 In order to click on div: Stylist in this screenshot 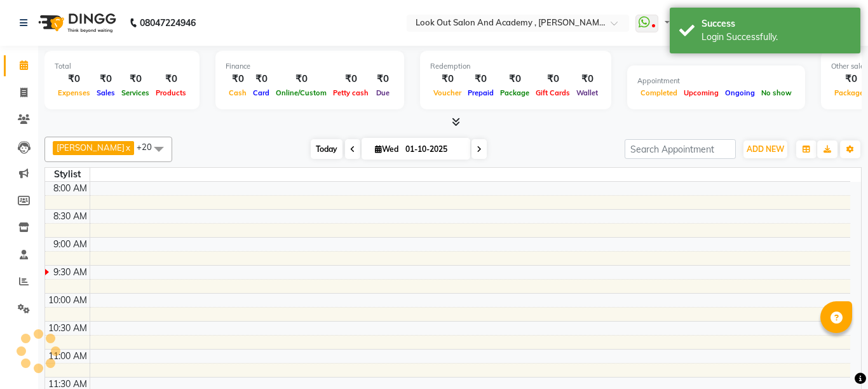, I will do `click(68, 174)`.